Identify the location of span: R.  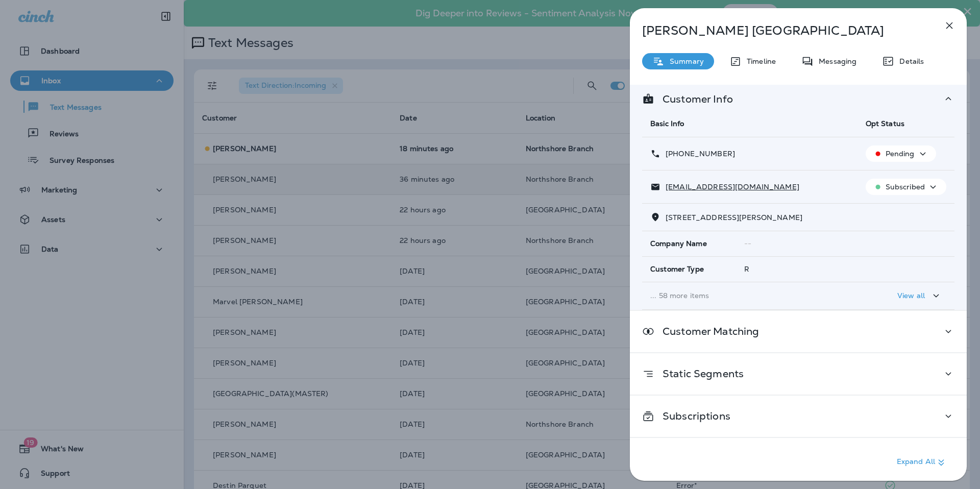
(747, 269).